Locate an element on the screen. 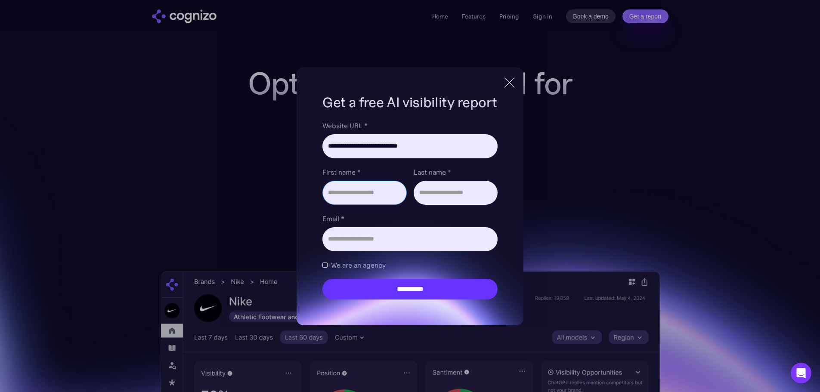 Image resolution: width=820 pixels, height=392 pixels. form: Brand Report Form is located at coordinates (410, 210).